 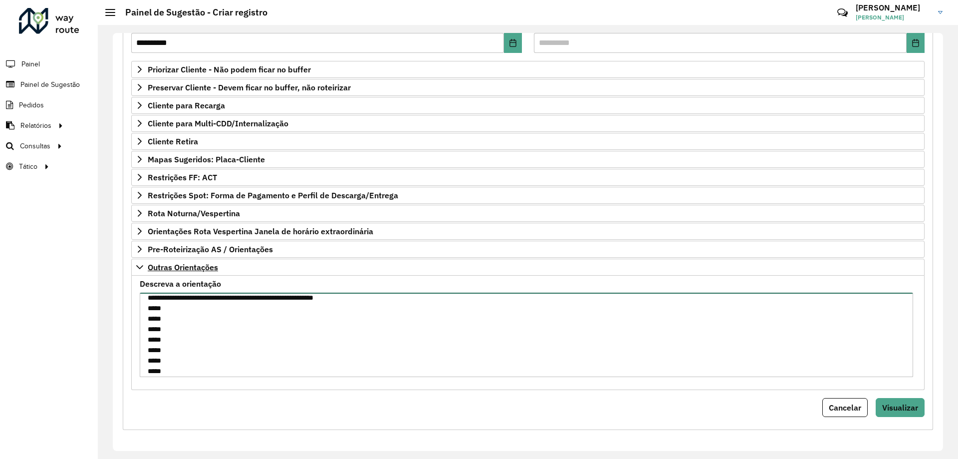 I want to click on span: Priorizar Cliente - Não podem ficar no buffer, so click(x=229, y=69).